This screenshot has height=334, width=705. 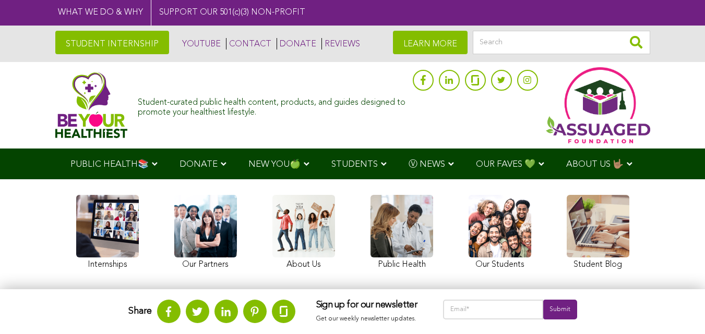 I want to click on a: REVIEWS, so click(x=341, y=44).